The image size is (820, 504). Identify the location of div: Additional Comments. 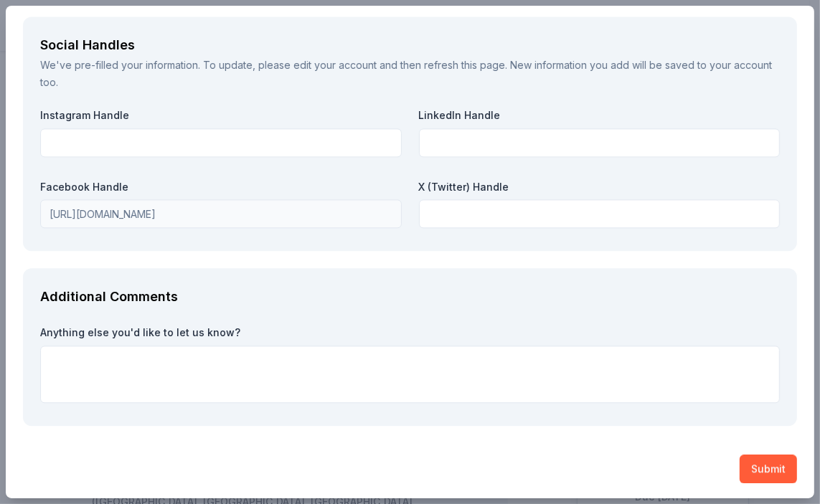
(410, 297).